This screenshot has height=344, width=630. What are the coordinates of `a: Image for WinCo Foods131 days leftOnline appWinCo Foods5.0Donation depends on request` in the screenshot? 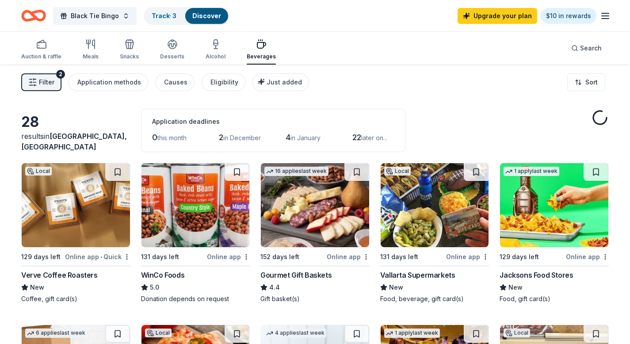 It's located at (195, 233).